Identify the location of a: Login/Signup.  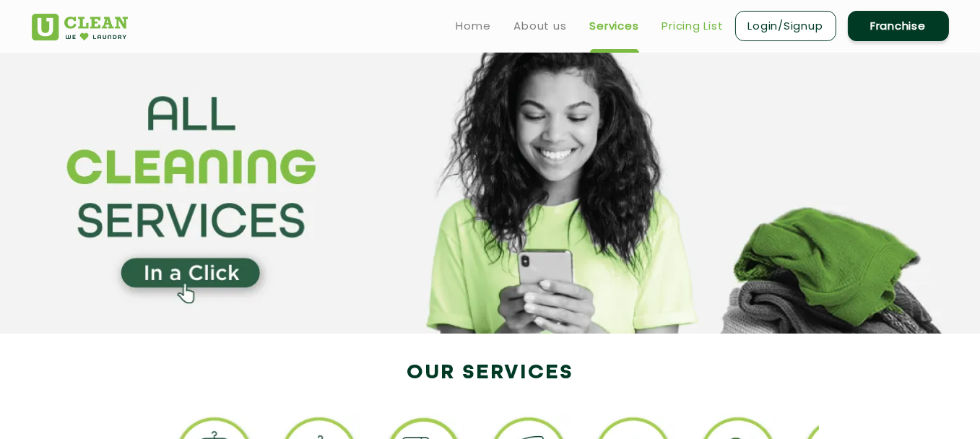
(786, 26).